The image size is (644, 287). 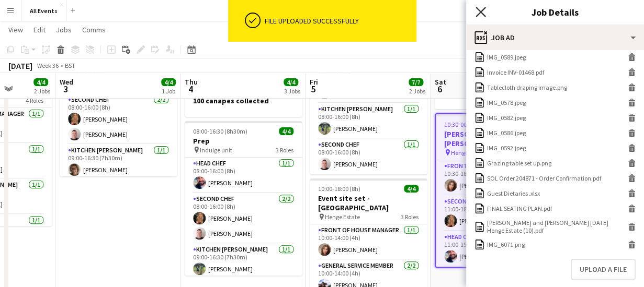 What do you see at coordinates (439, 89) in the screenshot?
I see `span: 6` at bounding box center [439, 89].